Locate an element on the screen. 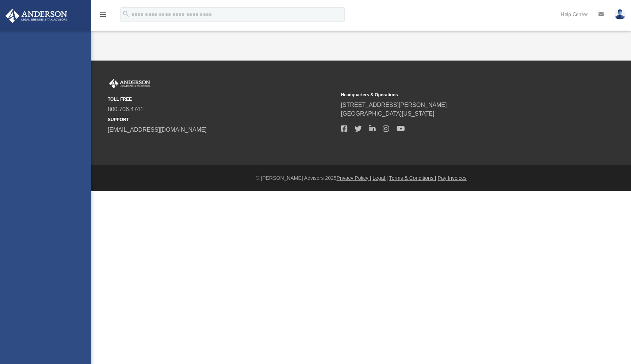  i: search is located at coordinates (126, 14).